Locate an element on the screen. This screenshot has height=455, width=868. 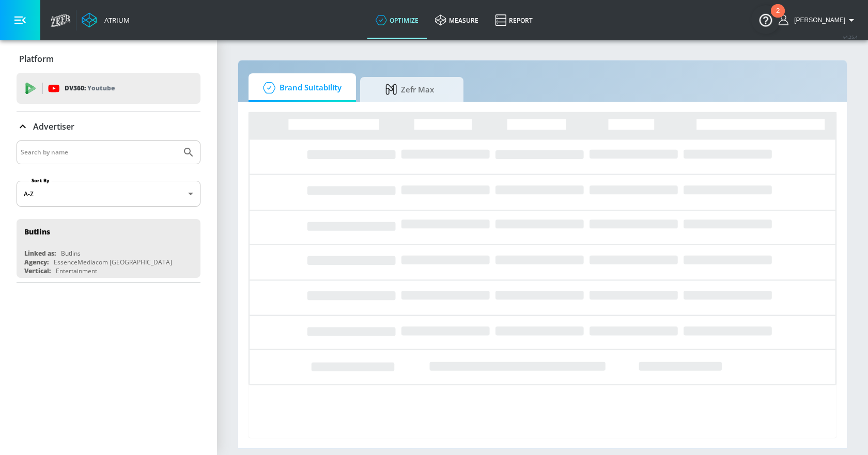
div: Linked as: is located at coordinates (40, 253).